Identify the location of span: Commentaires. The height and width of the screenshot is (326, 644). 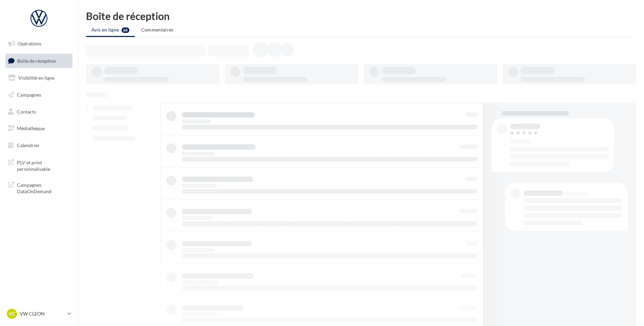
(157, 29).